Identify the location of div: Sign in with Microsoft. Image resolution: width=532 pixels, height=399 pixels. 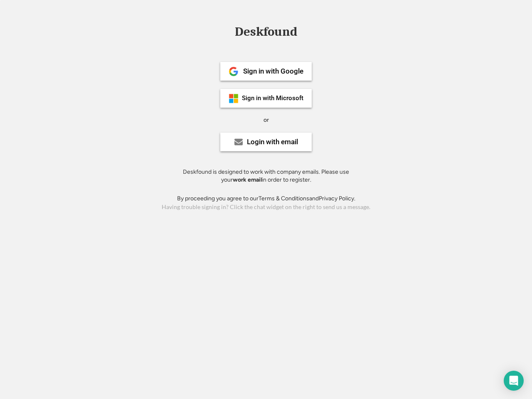
(273, 98).